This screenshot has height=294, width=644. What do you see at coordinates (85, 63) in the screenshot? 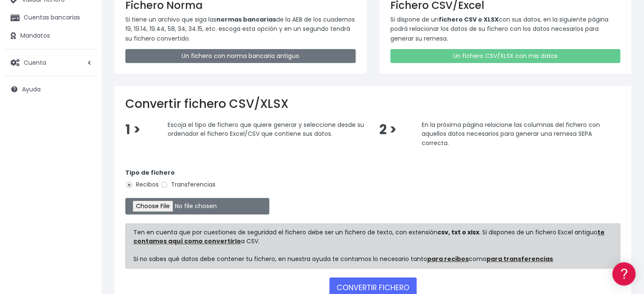
I see `div: Información general` at bounding box center [85, 63].